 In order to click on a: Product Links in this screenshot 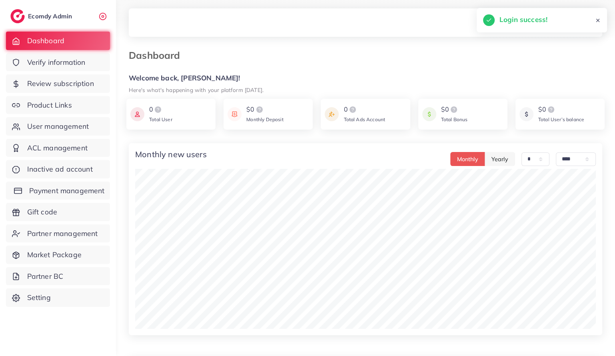, I will do `click(58, 105)`.